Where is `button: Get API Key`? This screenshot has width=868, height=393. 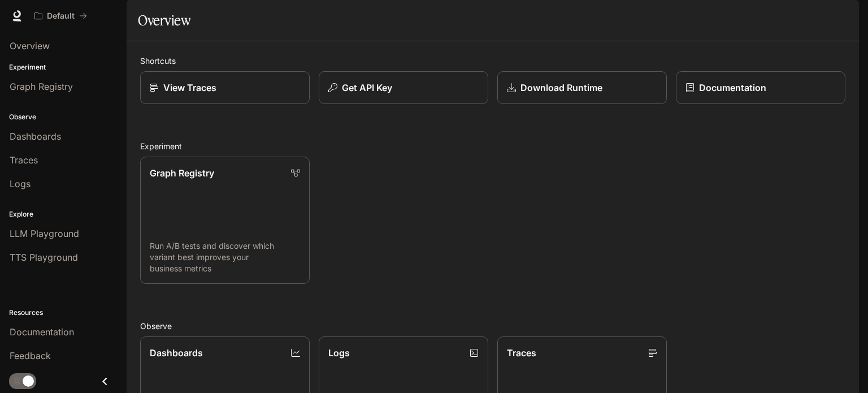 button: Get API Key is located at coordinates (404, 88).